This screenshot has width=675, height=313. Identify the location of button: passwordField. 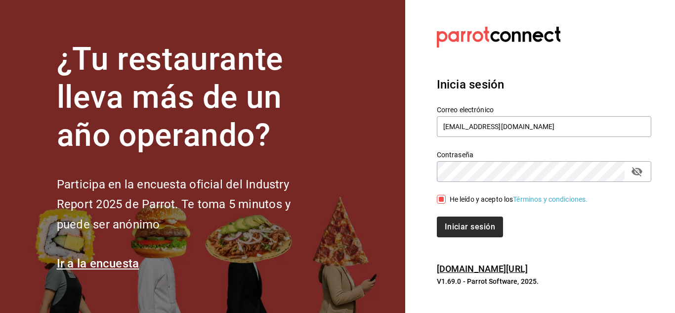
(637, 171).